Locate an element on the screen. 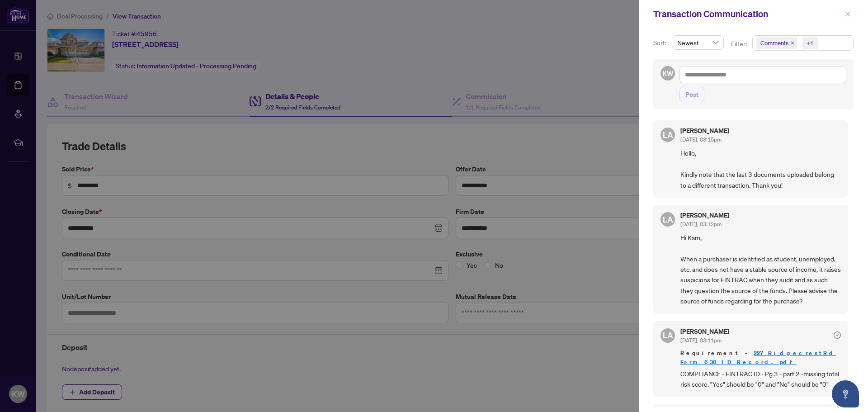 The image size is (868, 412). div: Transaction Communication is located at coordinates (748, 14).